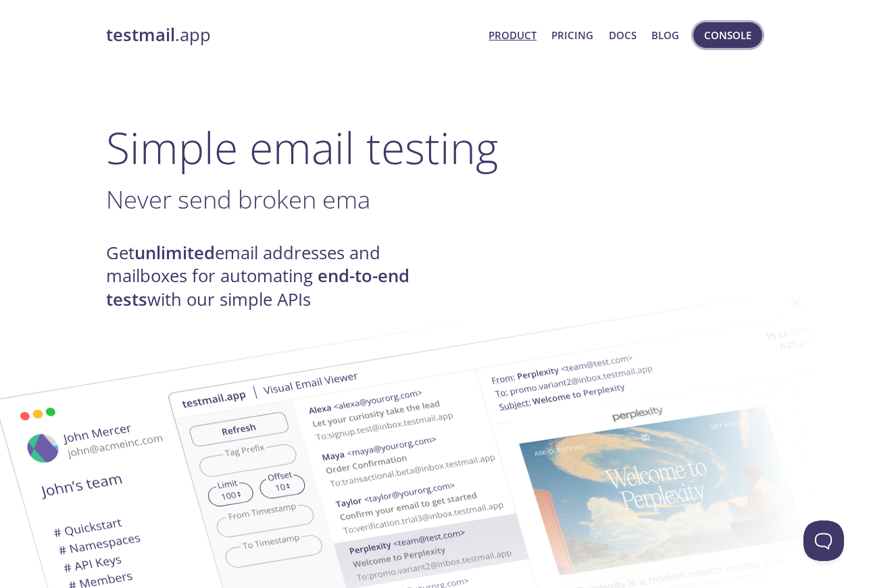 The width and height of the screenshot is (871, 588). Describe the element at coordinates (728, 35) in the screenshot. I see `span: Console` at that location.